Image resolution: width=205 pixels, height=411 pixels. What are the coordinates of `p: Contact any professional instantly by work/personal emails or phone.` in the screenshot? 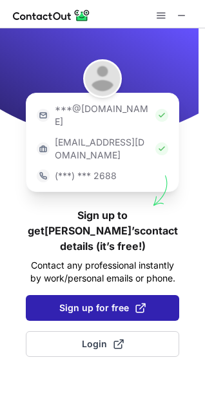 It's located at (103, 272).